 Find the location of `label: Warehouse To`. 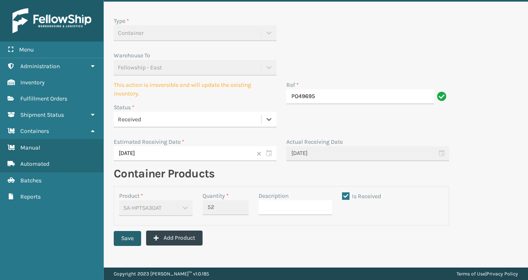

label: Warehouse To is located at coordinates (132, 55).